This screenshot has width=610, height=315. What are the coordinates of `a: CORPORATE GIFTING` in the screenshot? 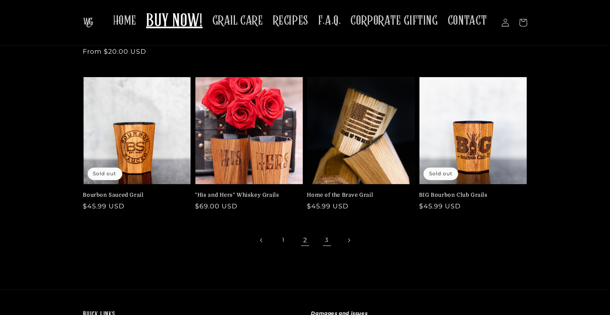 It's located at (395, 21).